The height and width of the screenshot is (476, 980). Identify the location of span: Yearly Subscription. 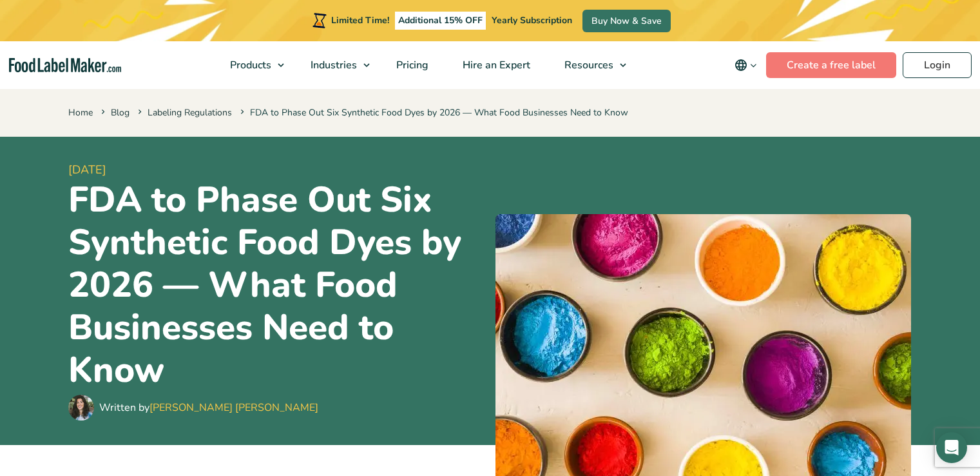
(532, 20).